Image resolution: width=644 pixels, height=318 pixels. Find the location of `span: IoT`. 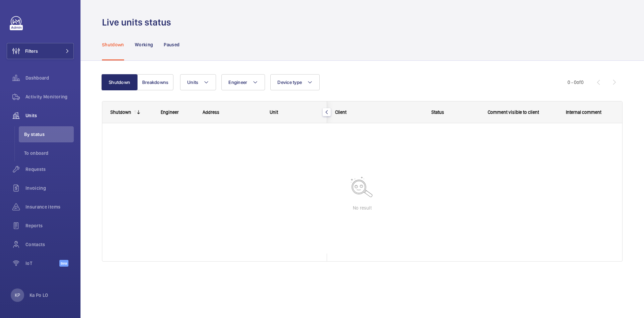

span: IoT is located at coordinates (42, 263).